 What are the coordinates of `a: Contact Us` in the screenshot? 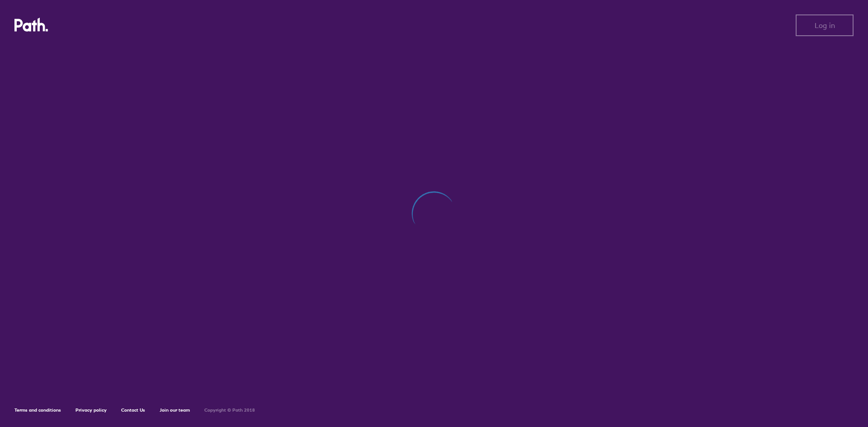 It's located at (133, 410).